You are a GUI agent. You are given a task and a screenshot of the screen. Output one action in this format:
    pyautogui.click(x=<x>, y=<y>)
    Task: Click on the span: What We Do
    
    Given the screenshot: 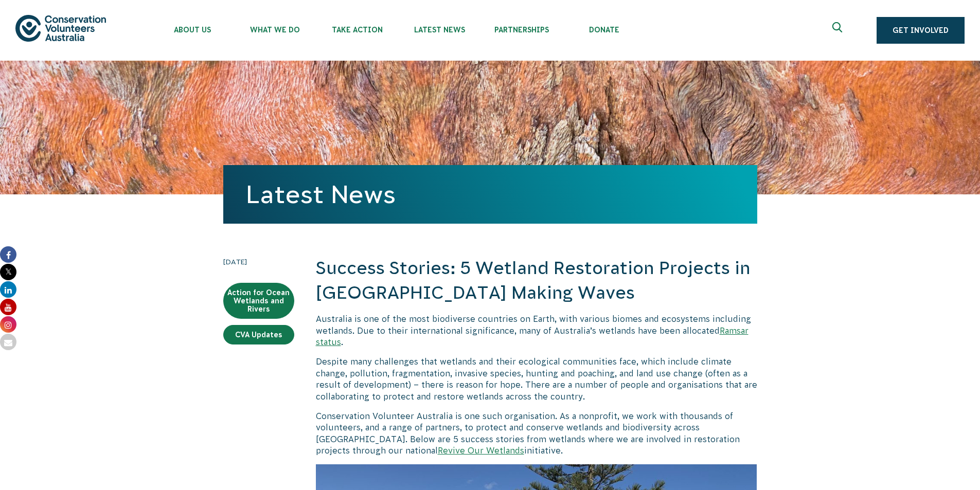 What is the action you would take?
    pyautogui.click(x=275, y=30)
    